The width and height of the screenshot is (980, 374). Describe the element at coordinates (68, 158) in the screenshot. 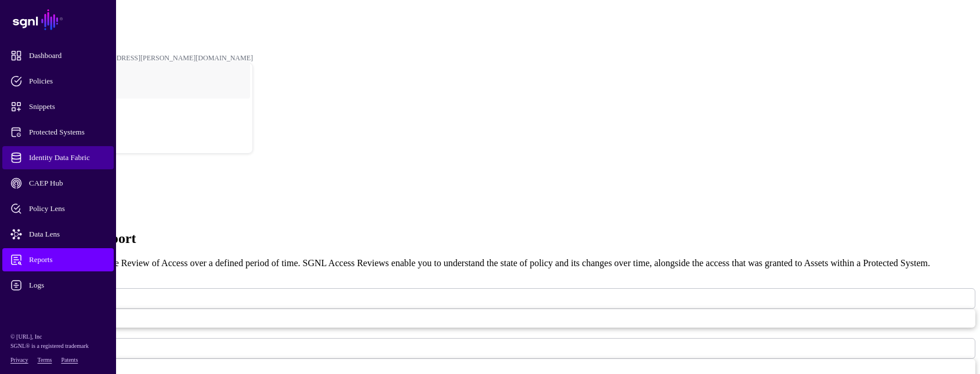

I see `span: Identity Data Fabric` at that location.